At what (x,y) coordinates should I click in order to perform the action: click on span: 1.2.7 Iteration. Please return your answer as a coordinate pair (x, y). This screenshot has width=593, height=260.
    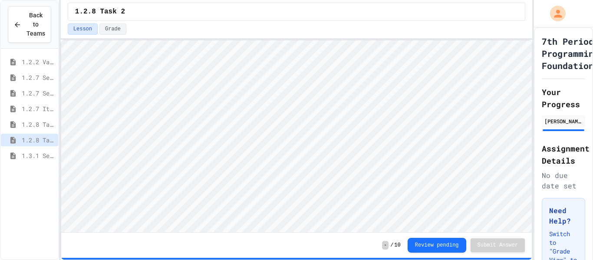
    Looking at the image, I should click on (38, 108).